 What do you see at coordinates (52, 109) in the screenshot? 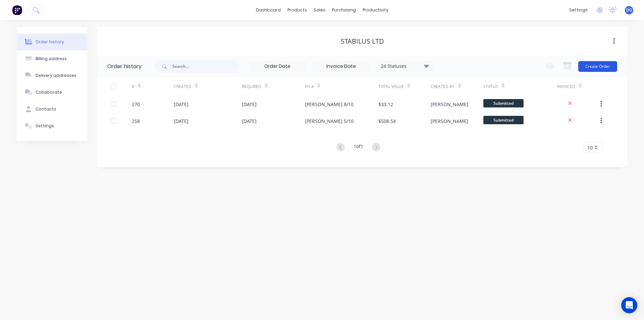
I see `button: Contacts` at bounding box center [52, 109].